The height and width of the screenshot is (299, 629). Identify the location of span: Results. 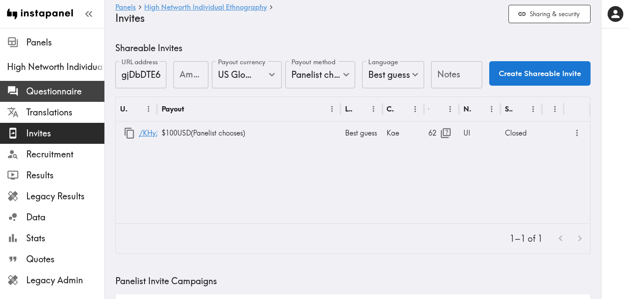
(65, 175).